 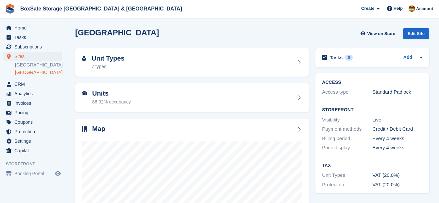 I want to click on img: unit-icn-7be61d7bf1b0ce9d3e12c5938cc71ed9869f7b940bace4675aadf7bd6d80202e.svg, so click(x=84, y=93).